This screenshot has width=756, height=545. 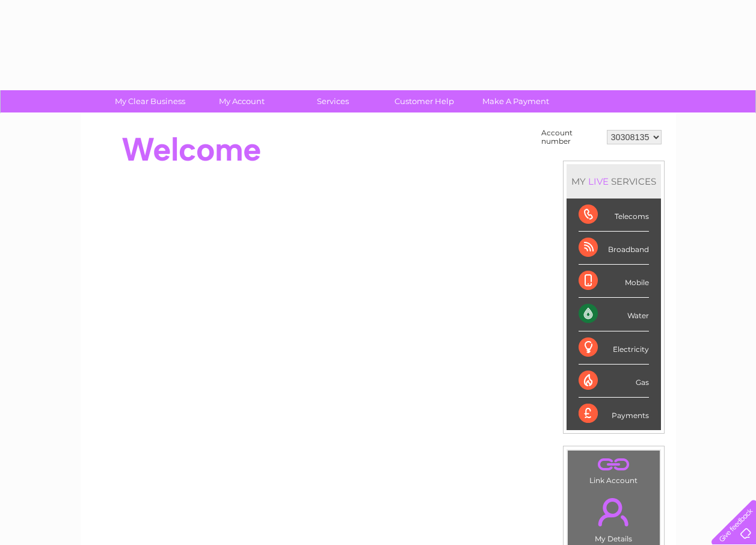 I want to click on div: Broadband, so click(x=614, y=248).